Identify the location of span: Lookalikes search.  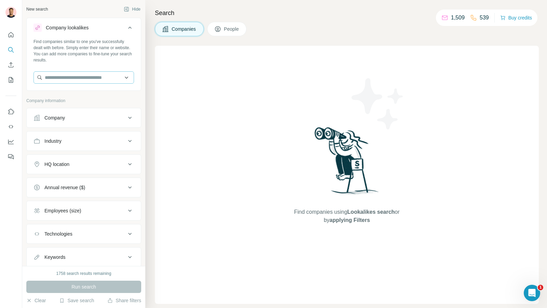
(371, 212).